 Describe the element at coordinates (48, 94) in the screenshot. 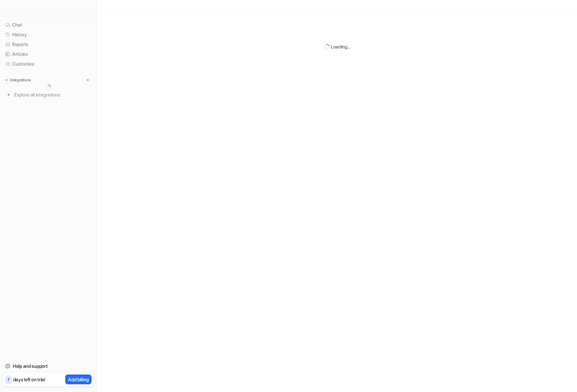

I see `a: Explore all integrations` at that location.